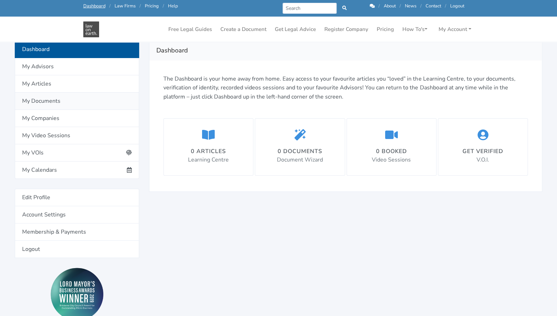  Describe the element at coordinates (295, 29) in the screenshot. I see `a: Get Legal Advice` at that location.